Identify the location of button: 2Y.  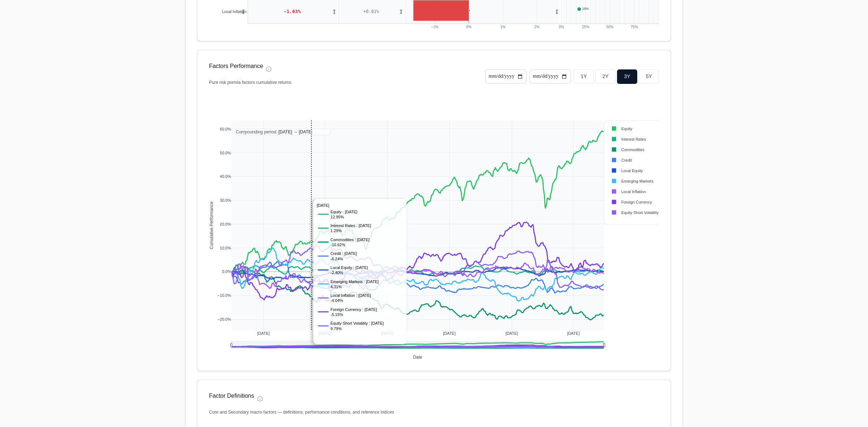
(606, 77).